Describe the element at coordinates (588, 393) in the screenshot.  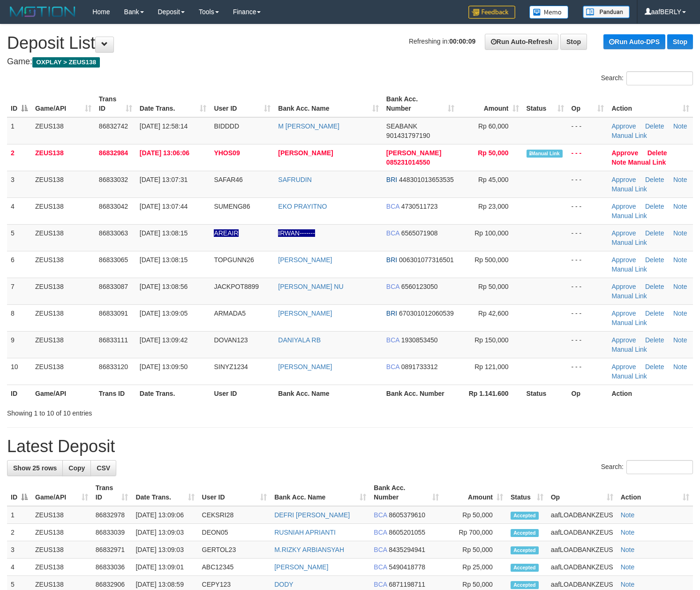
I see `th: Op` at that location.